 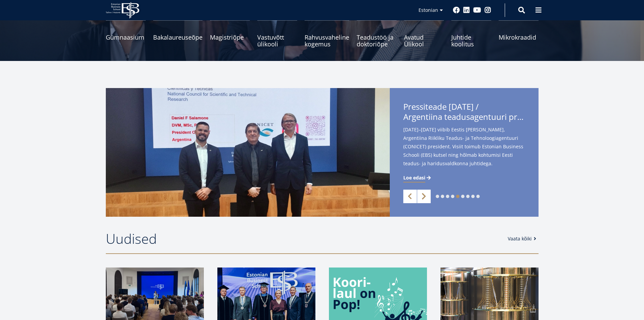 I want to click on img: OG: IMAGE Daniel Salamone visit, so click(x=248, y=152).